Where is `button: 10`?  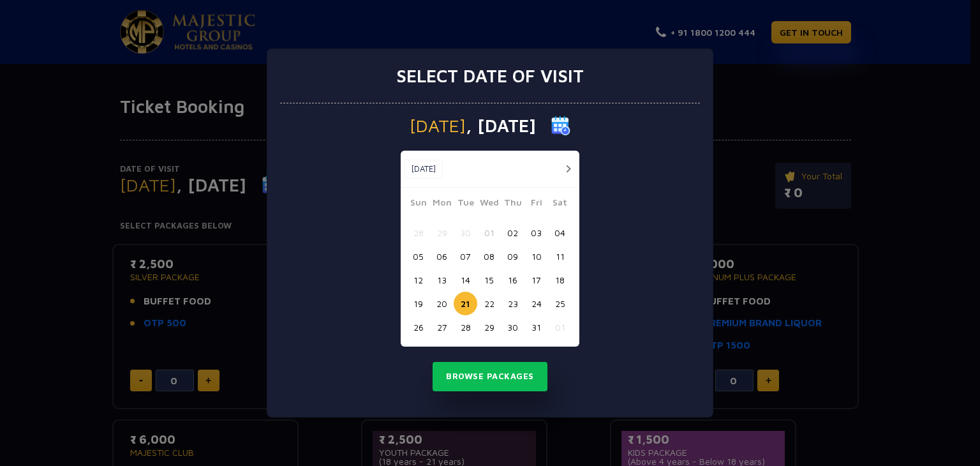 button: 10 is located at coordinates (536, 256).